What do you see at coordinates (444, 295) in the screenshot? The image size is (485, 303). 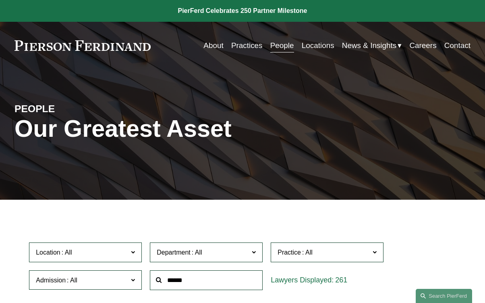 I see `a: Search this site` at bounding box center [444, 295].